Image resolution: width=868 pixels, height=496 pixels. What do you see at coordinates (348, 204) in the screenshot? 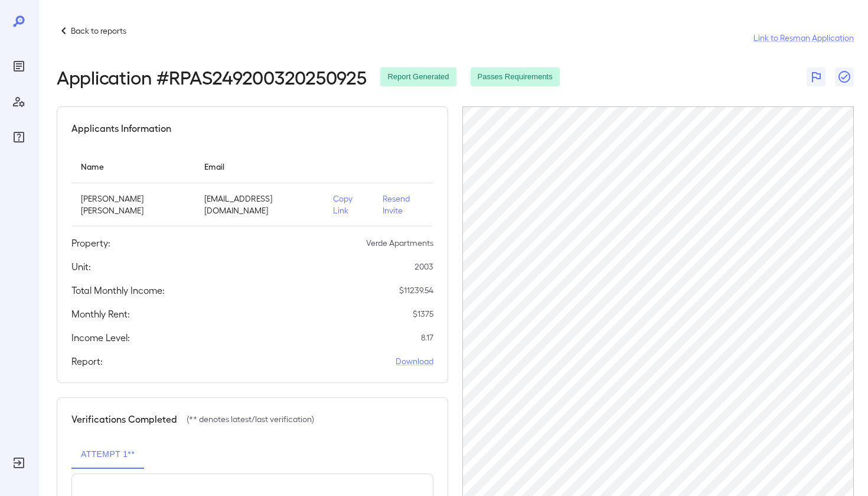
I see `p: Copy Link` at bounding box center [348, 204].